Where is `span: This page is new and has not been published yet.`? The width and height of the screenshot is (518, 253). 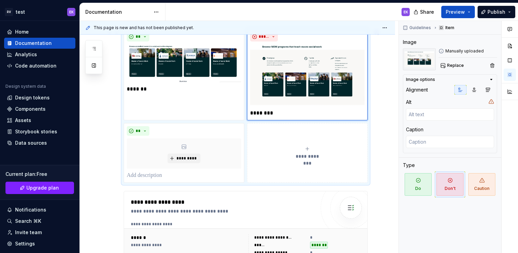 span: This page is new and has not been published yet. is located at coordinates (144, 28).